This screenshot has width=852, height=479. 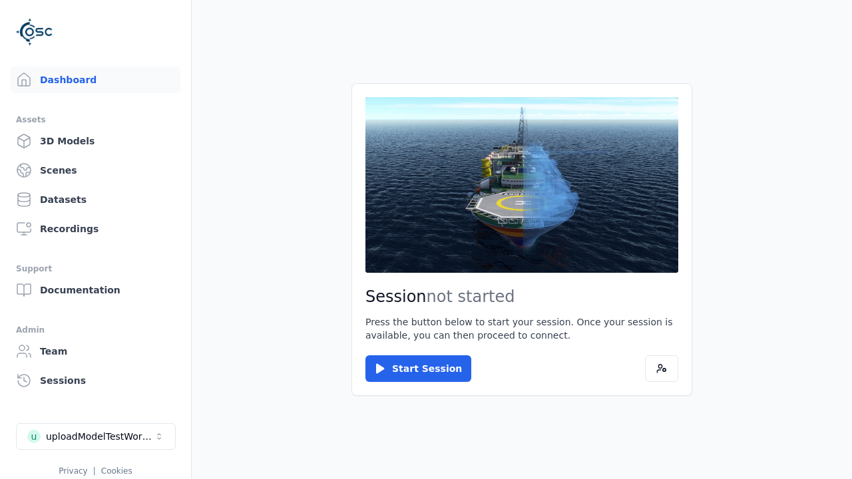 What do you see at coordinates (95, 381) in the screenshot?
I see `a: Sessions` at bounding box center [95, 381].